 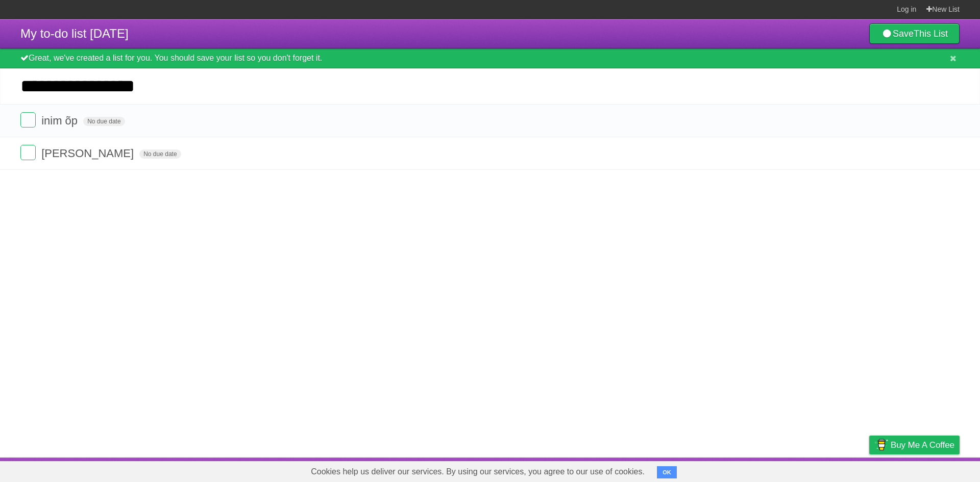 What do you see at coordinates (931, 34) in the screenshot?
I see `b: This List` at bounding box center [931, 34].